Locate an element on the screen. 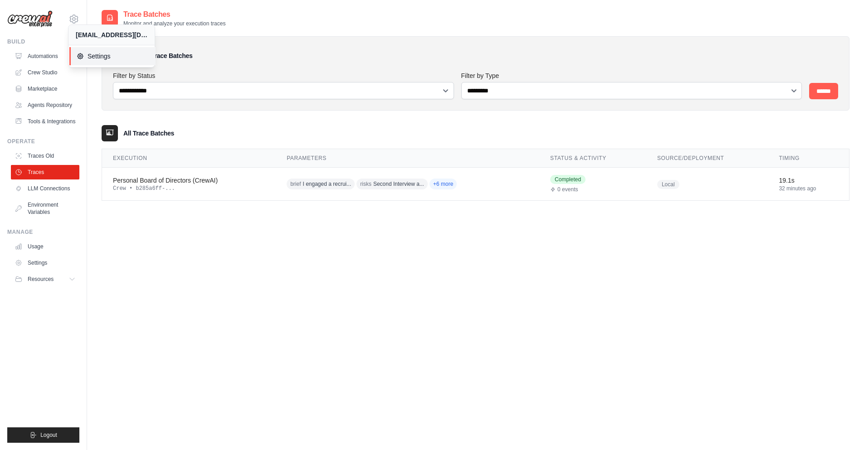  span: Settings is located at coordinates (112, 56).